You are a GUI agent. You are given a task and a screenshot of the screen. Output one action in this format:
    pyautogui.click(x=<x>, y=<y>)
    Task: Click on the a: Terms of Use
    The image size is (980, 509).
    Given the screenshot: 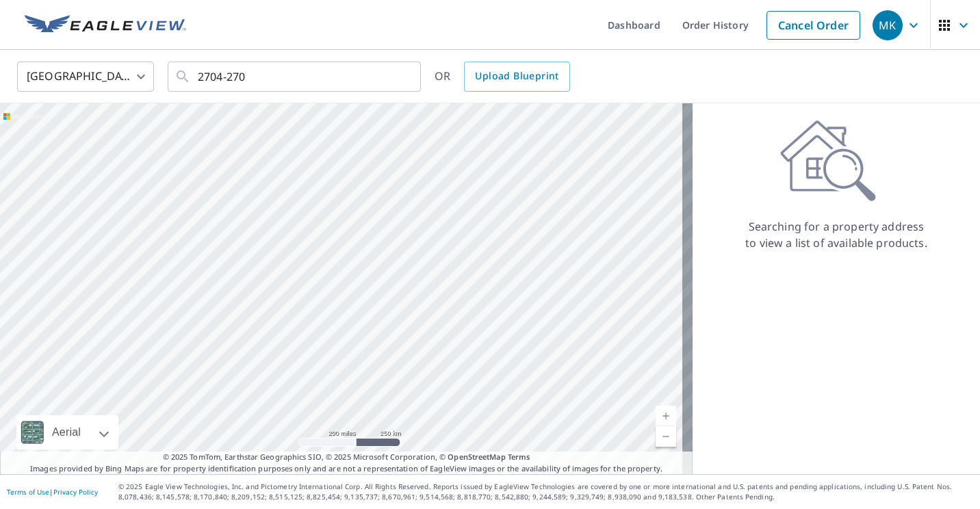 What is the action you would take?
    pyautogui.click(x=28, y=492)
    